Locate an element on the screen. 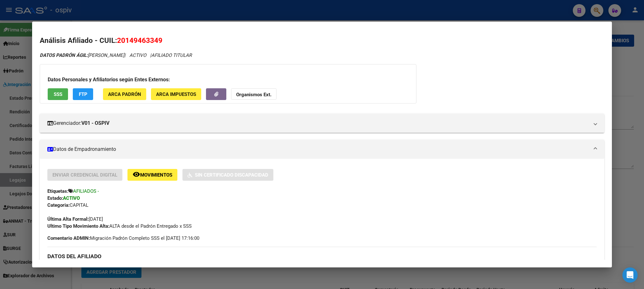 The height and width of the screenshot is (289, 644). strong: Etiquetas: is located at coordinates (58, 191).